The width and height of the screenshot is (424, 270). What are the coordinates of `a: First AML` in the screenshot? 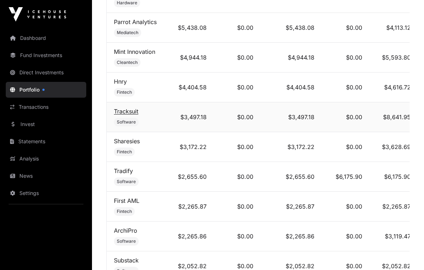 It's located at (126, 201).